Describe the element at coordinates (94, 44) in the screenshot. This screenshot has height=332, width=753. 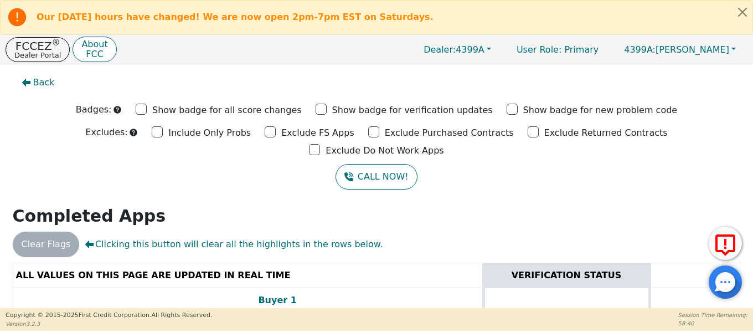
I see `p: About` at that location.